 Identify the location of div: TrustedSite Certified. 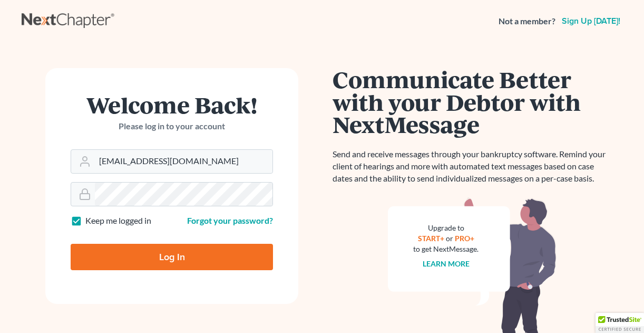
(620, 323).